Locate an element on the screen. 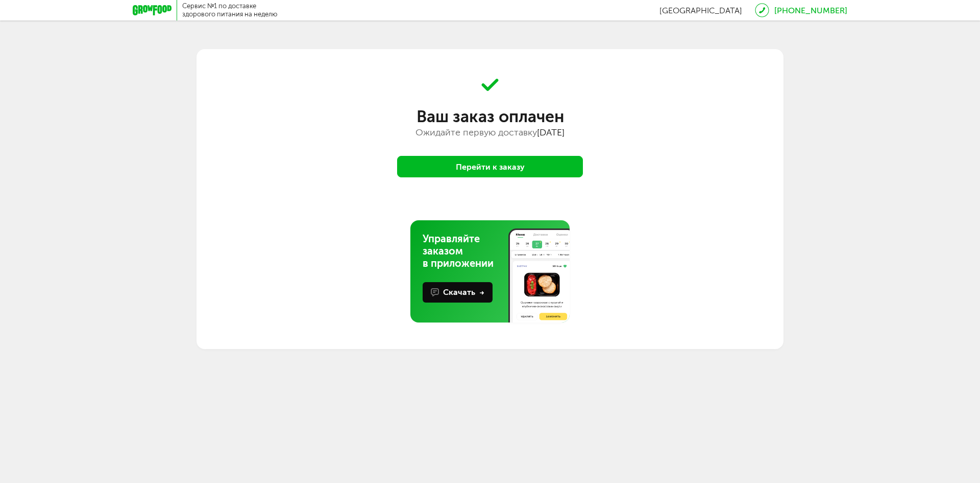  button: Перейти к заказу is located at coordinates (490, 167).